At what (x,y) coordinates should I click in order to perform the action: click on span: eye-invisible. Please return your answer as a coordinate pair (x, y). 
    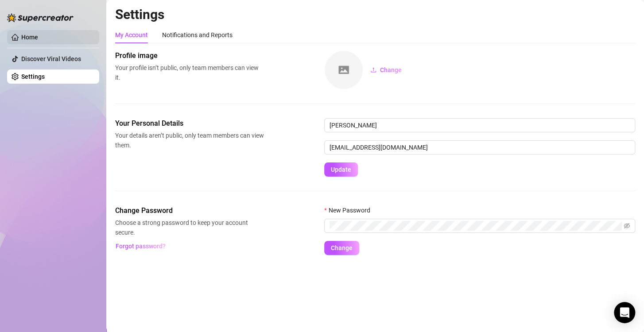
    Looking at the image, I should click on (627, 226).